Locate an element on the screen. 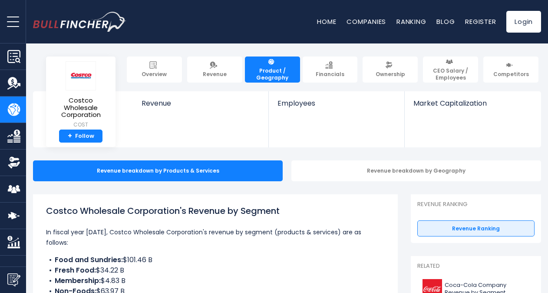  a: Ranking is located at coordinates (411, 21).